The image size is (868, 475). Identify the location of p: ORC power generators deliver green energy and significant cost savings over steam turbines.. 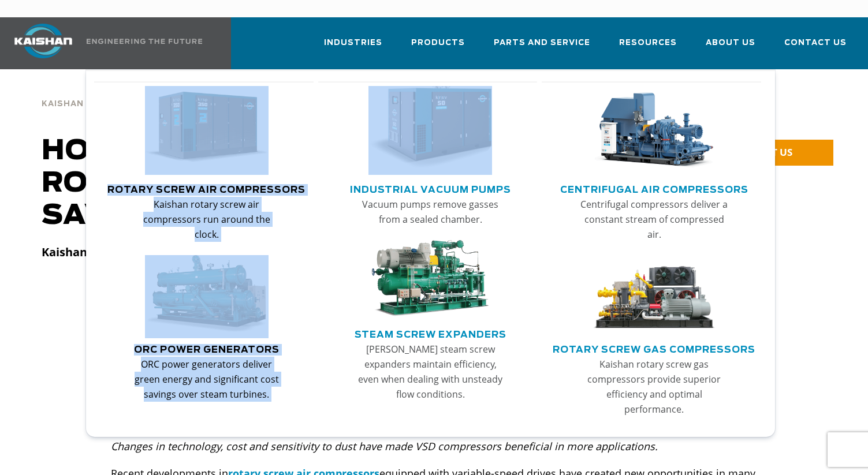
(206, 379).